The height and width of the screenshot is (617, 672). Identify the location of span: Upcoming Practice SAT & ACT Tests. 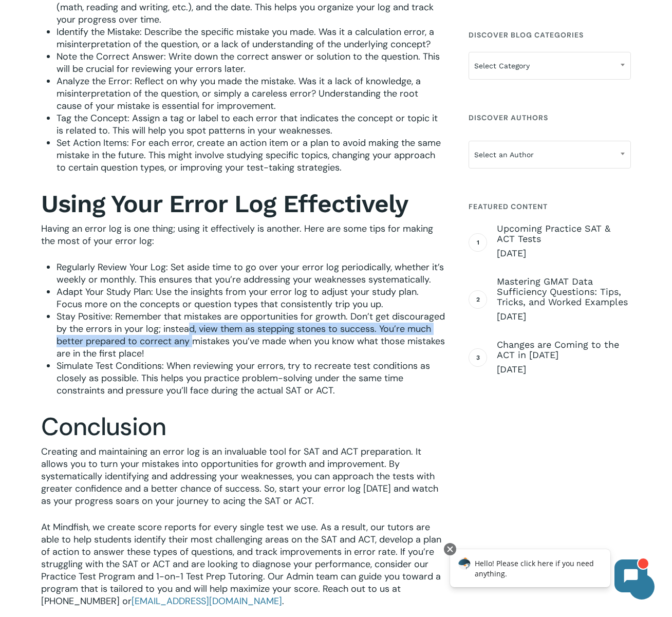
(564, 234).